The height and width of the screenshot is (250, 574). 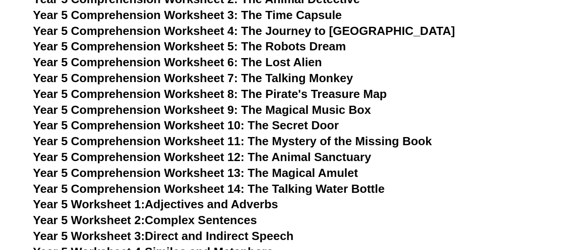 What do you see at coordinates (209, 189) in the screenshot?
I see `a: Year 5 Comprehension Worksheet 14: The Talking Water Bottle` at bounding box center [209, 189].